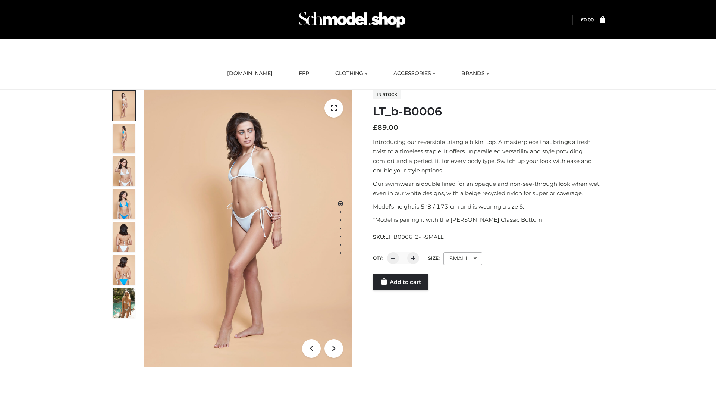 This screenshot has width=716, height=403. What do you see at coordinates (124, 106) in the screenshot?
I see `img: ArielClassicBikiniTop_CloudNine_AzureSky_OW114ECO_1-scaled.jpg` at bounding box center [124, 106].